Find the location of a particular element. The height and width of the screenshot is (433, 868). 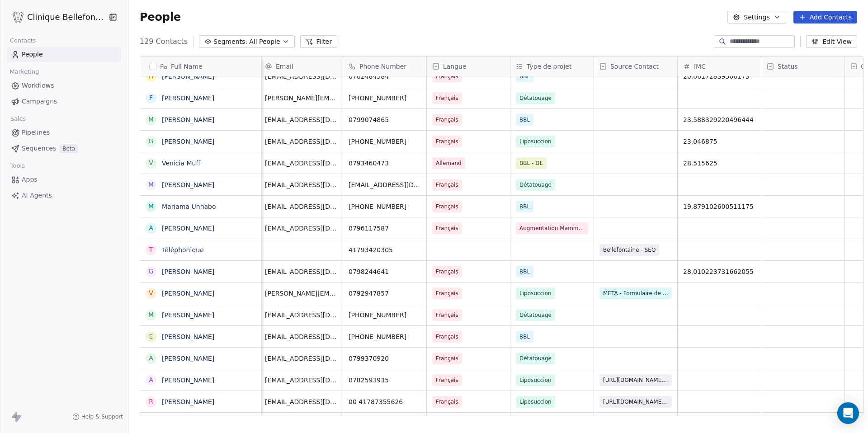

span: 129 Contacts is located at coordinates (164, 42).